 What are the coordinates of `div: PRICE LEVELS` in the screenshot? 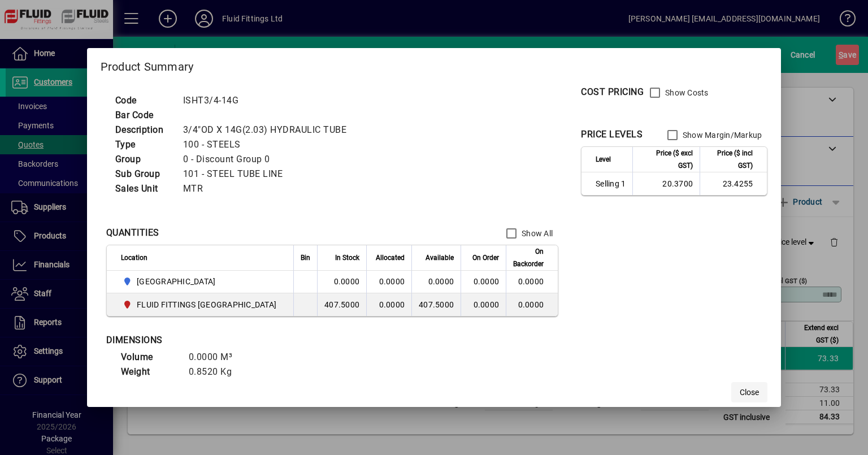 It's located at (611, 135).